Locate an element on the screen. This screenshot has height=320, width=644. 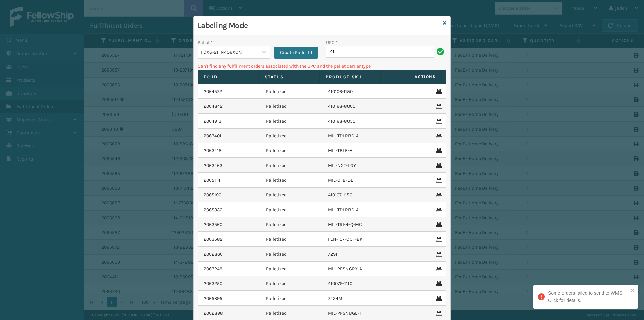
td: 410168-8060 is located at coordinates (353, 106).